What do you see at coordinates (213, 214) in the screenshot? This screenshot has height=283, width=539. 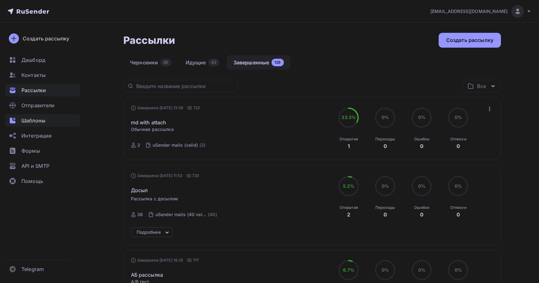 I see `div: (40)` at bounding box center [213, 214].